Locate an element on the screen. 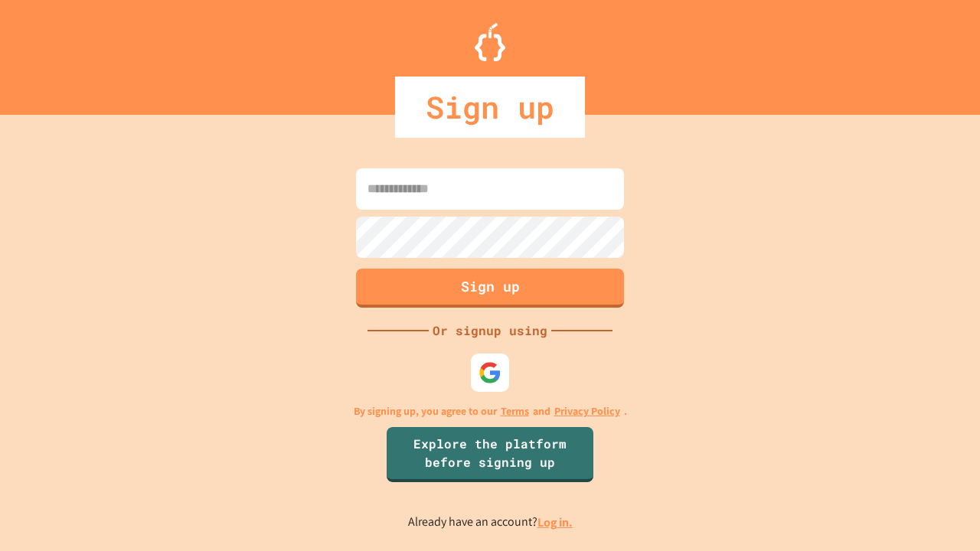 This screenshot has height=551, width=980. a: Privacy Policy is located at coordinates (587, 411).